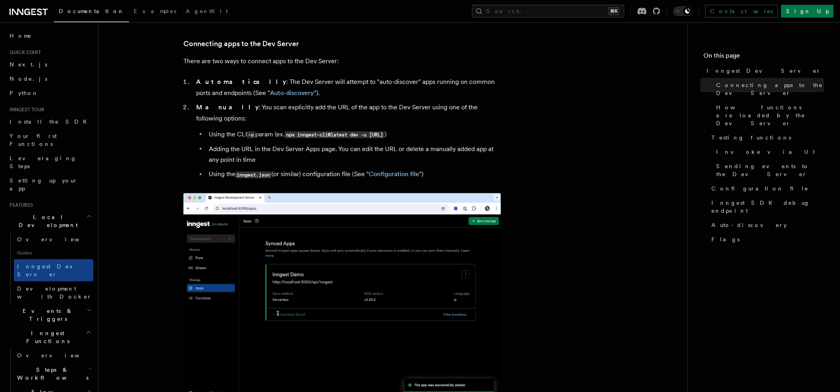 The image size is (840, 392). I want to click on div: Local Development, so click(50, 268).